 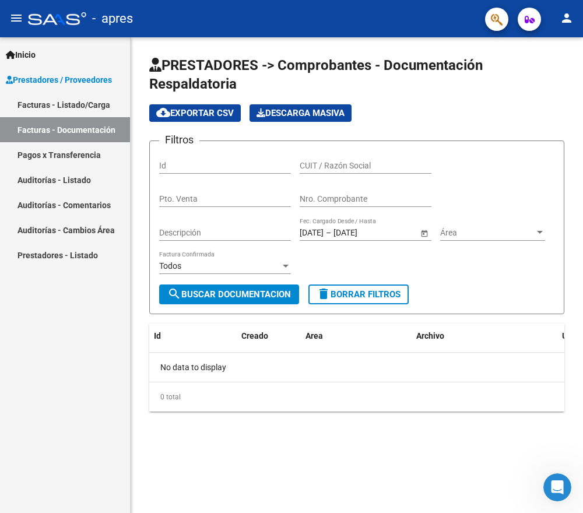 I want to click on mat-icon: cloud_download, so click(x=163, y=113).